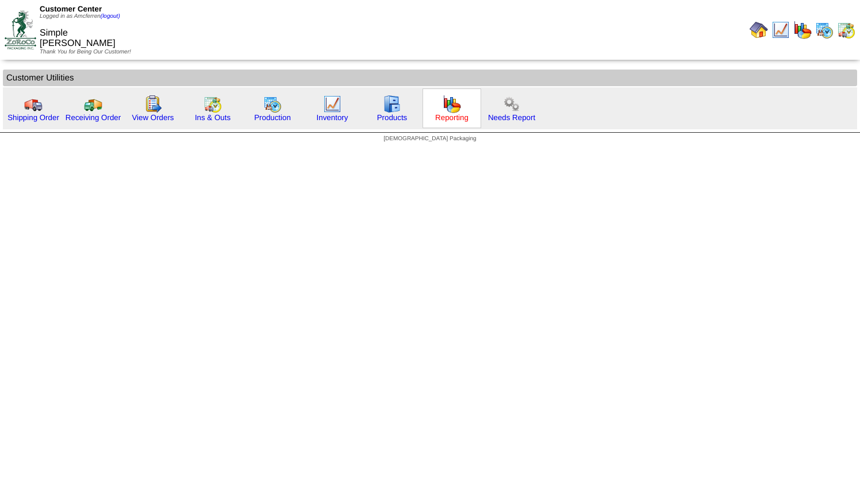  I want to click on span: Customer Center, so click(70, 9).